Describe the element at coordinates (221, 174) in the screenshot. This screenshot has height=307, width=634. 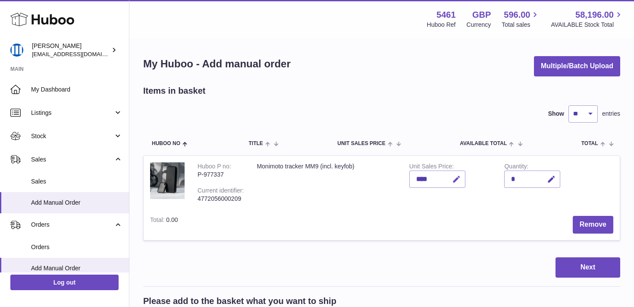
I see `div: P-977337` at that location.